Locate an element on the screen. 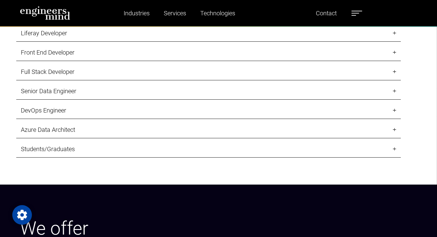  a: Liferay Developer is located at coordinates (208, 33).